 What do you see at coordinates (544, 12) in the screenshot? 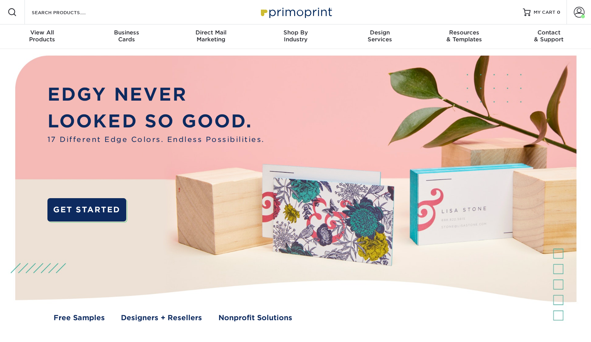
I see `span: MY CART` at bounding box center [544, 12].